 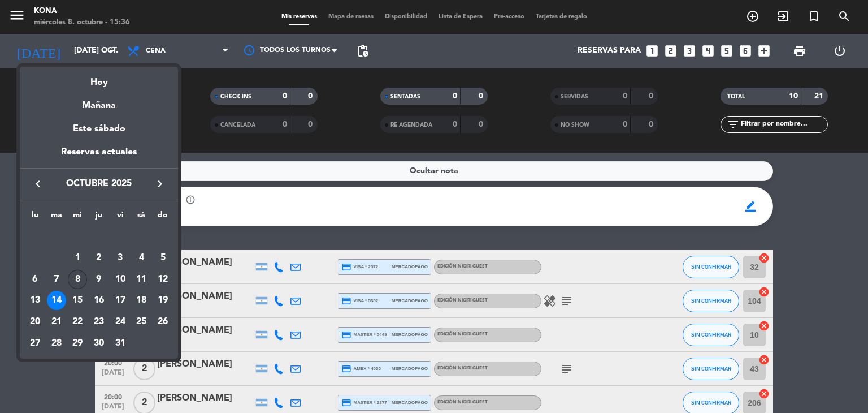 What do you see at coordinates (141, 280) in the screenshot?
I see `div: 11` at bounding box center [141, 280].